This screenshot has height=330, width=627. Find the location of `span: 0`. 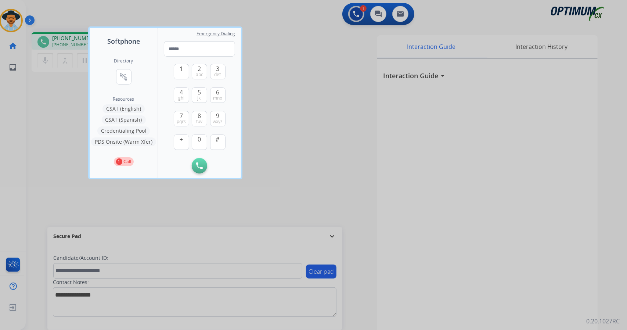

span: 0 is located at coordinates (200, 139).